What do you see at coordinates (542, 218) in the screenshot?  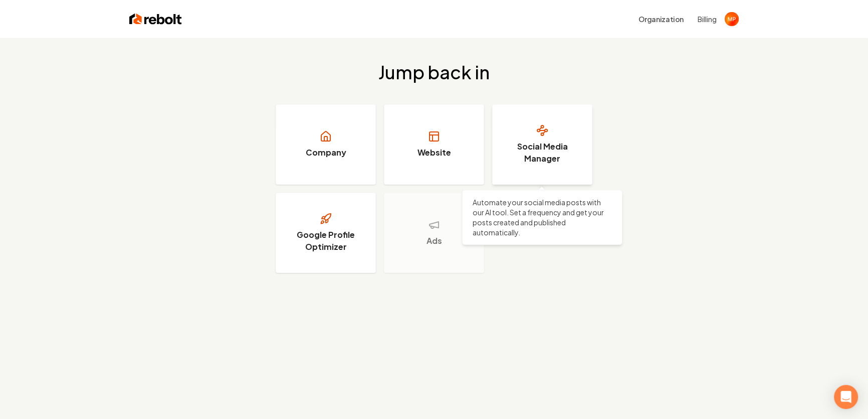 I see `p: Automate your social media posts with our AI tool. Set a frequency and get your posts created and...` at bounding box center [542, 218].